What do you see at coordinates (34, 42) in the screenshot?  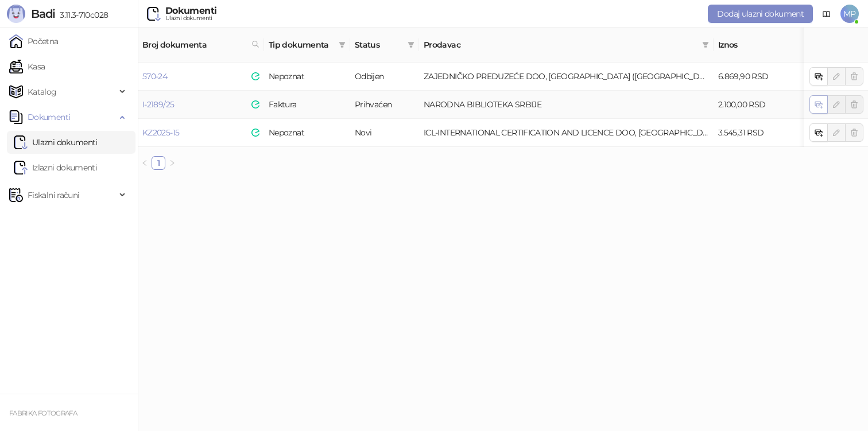 I see `a: Početna` at bounding box center [34, 42].